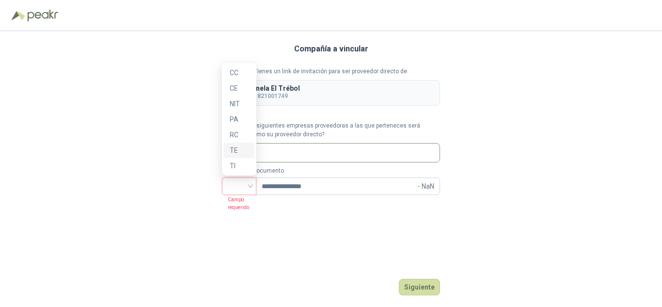 This screenshot has height=307, width=662. I want to click on div: CE, so click(239, 88).